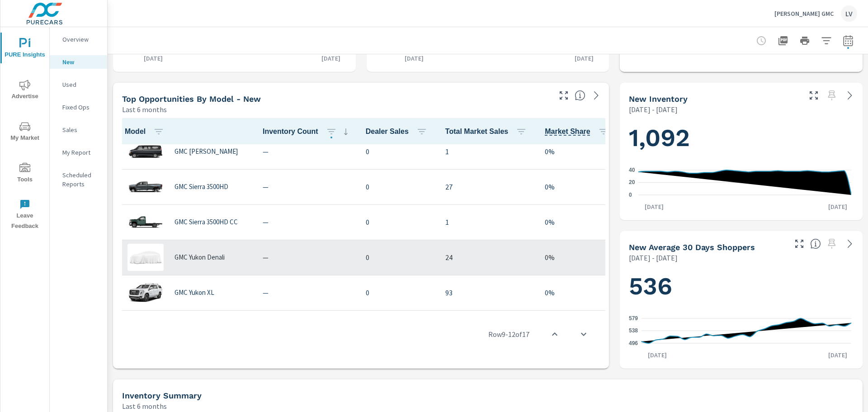  Describe the element at coordinates (191, 98) in the screenshot. I see `h5: Top Opportunities by Model - New` at that location.